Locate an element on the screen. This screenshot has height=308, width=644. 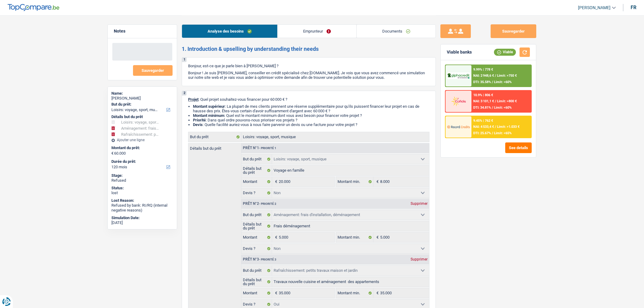
span: Limit: <65% is located at coordinates (503, 133).